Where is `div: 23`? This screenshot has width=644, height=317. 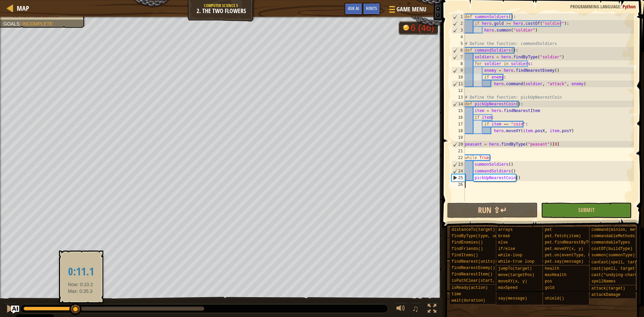
div: 23 is located at coordinates (458, 164).